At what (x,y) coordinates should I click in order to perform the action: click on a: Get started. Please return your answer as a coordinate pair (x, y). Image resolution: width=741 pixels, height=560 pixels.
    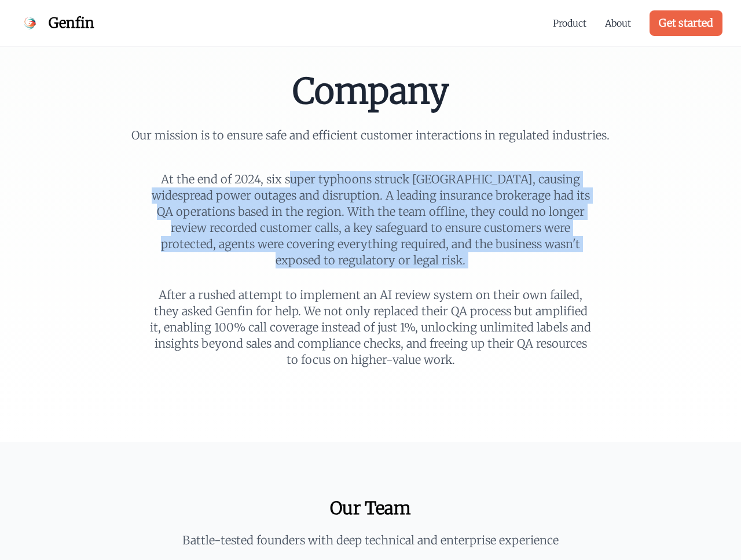
    Looking at the image, I should click on (685, 23).